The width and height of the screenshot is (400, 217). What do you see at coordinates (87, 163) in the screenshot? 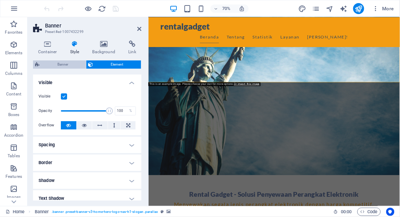
I see `h4: Border` at bounding box center [87, 163].